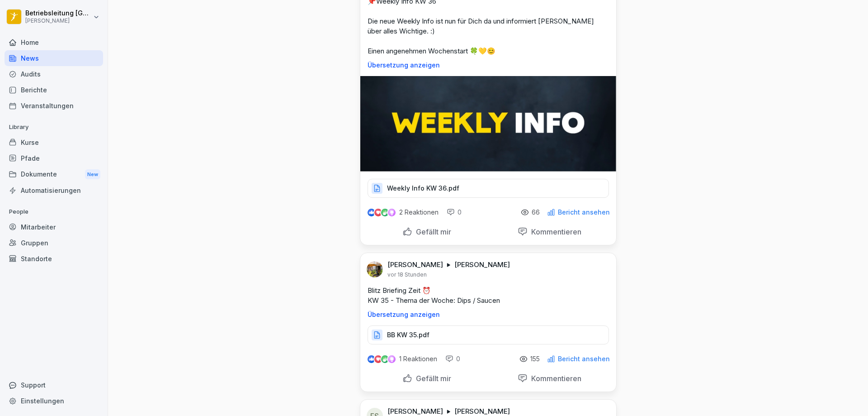 The height and width of the screenshot is (416, 868). I want to click on p: Blitz Briefing Zeit ⏰ KW 35 - Thema der Woche: Dips / Saucen, so click(488, 295).